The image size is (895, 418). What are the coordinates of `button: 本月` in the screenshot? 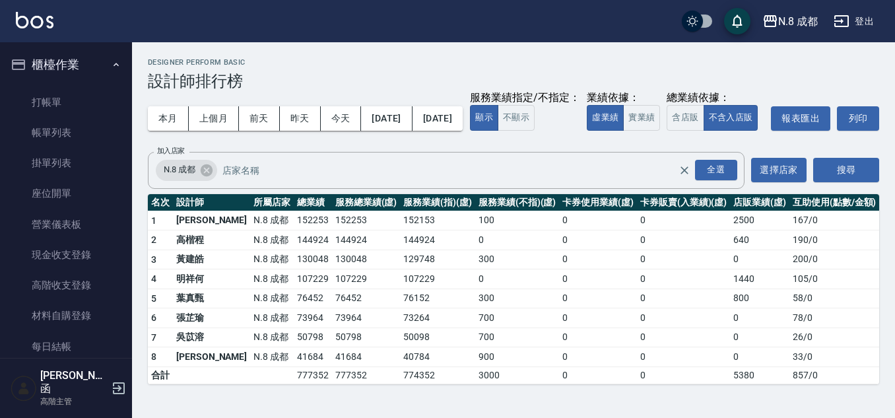 It's located at (168, 118).